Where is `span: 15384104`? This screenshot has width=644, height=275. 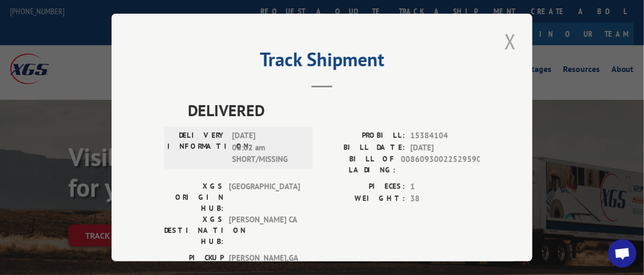 span: 15384104 is located at coordinates (445, 136).